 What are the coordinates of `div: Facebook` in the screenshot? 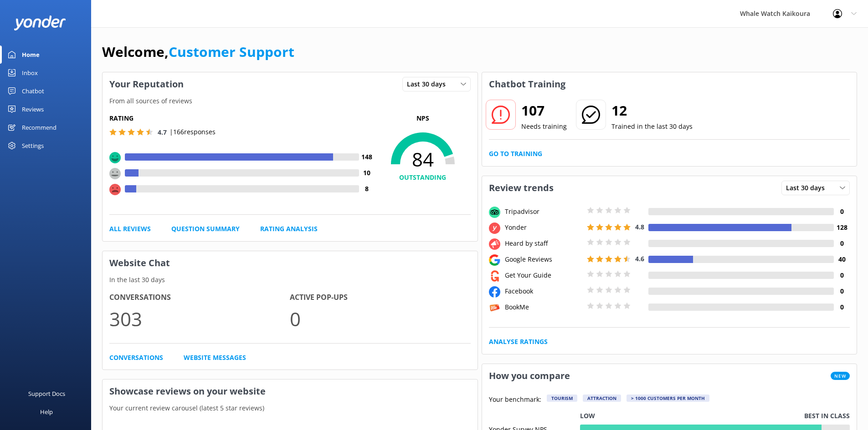 It's located at (544, 292).